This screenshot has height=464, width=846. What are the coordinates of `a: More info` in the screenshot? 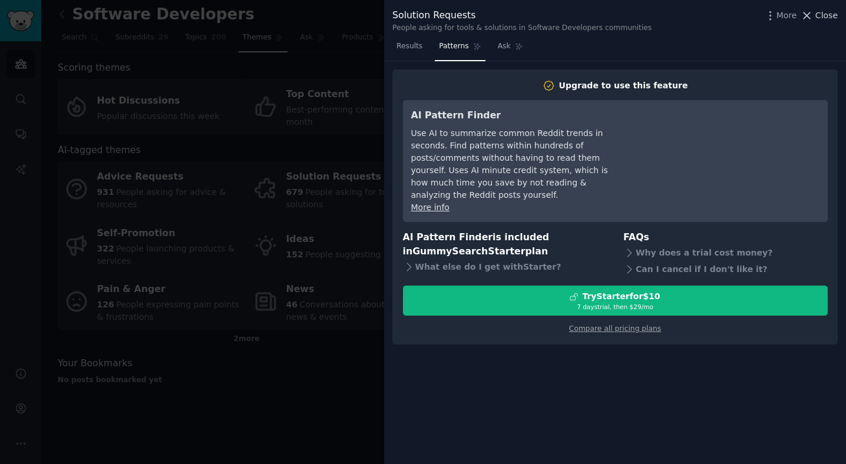 It's located at (430, 207).